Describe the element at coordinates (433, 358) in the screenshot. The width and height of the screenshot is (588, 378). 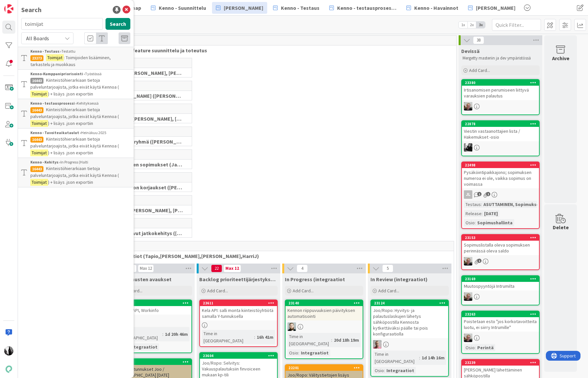
I see `div: 1d 14h 16m` at that location.